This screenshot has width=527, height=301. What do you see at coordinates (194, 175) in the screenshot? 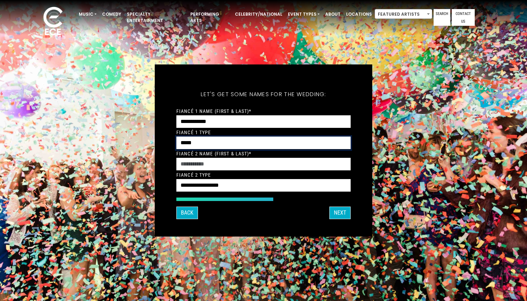
I see `label: Fiancé 2 Type` at bounding box center [194, 175].